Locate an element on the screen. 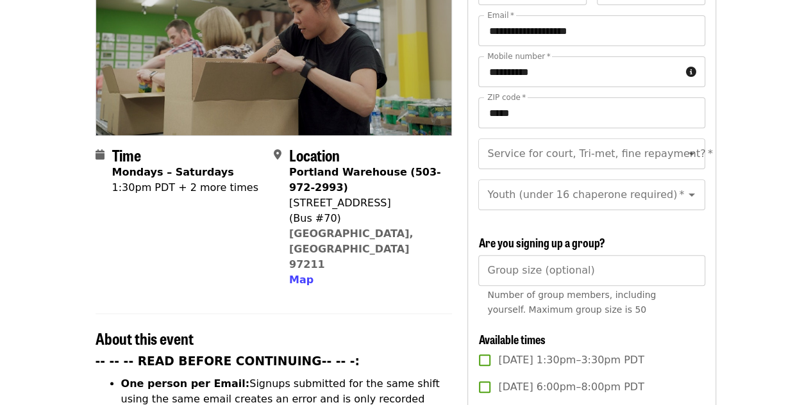  strong: Portland Warehouse (503-972-2993) is located at coordinates (365, 180).